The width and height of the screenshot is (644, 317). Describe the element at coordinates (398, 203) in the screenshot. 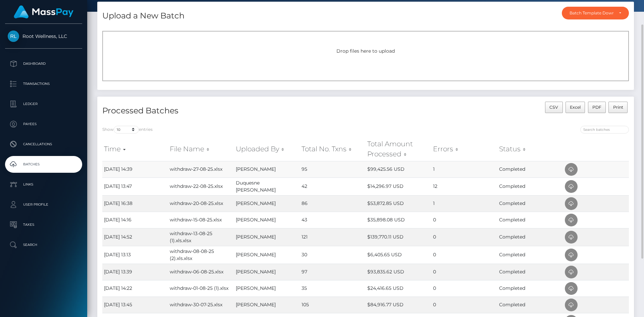

I see `td: $53,872.85 USD` at that location.